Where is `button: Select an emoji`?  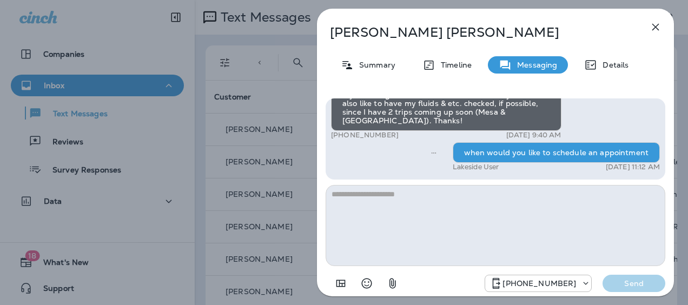
button: Select an emoji is located at coordinates (367, 283).